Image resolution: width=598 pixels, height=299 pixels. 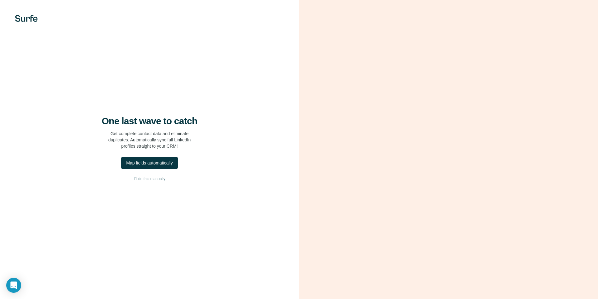 I want to click on span: I’ll do this manually, so click(x=149, y=179).